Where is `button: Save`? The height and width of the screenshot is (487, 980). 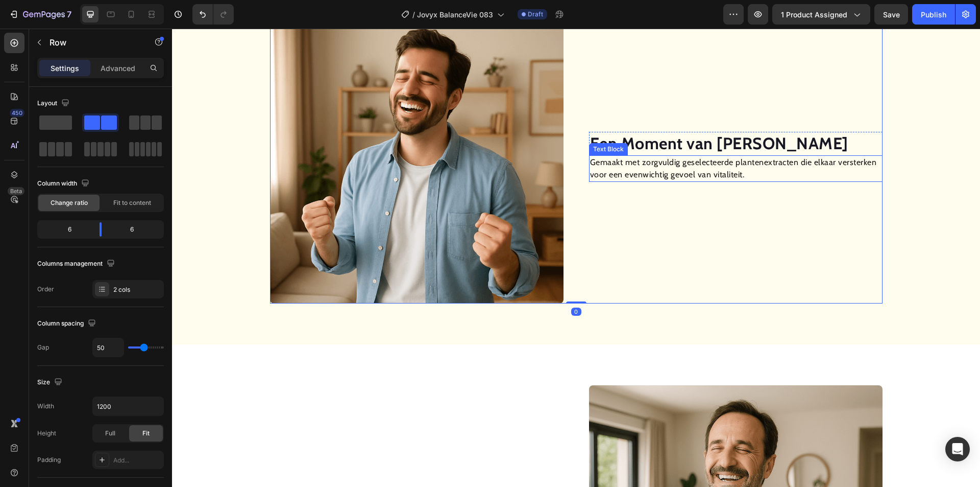
button: Save is located at coordinates (892, 14).